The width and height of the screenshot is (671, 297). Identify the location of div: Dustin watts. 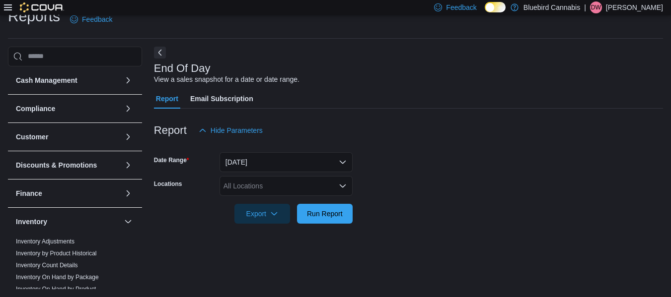
(596, 7).